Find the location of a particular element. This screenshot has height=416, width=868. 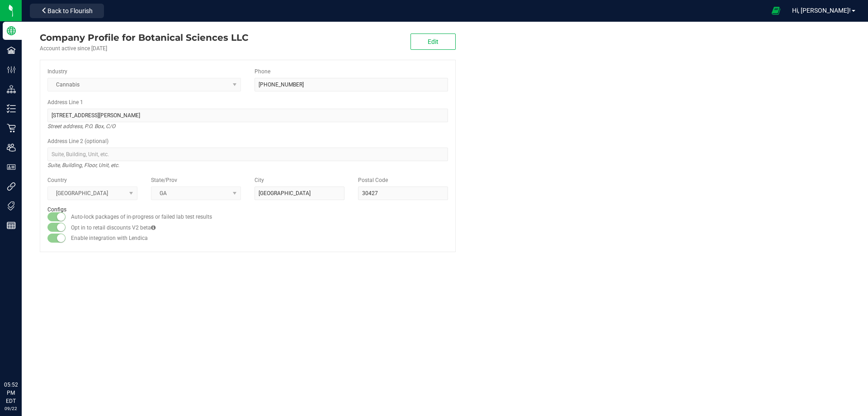

input: City is located at coordinates (299, 193).